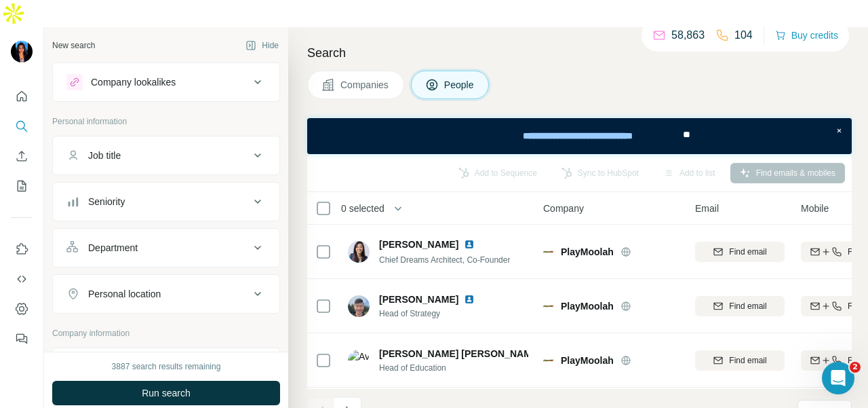  Describe the element at coordinates (124, 294) in the screenshot. I see `div: Personal location` at that location.